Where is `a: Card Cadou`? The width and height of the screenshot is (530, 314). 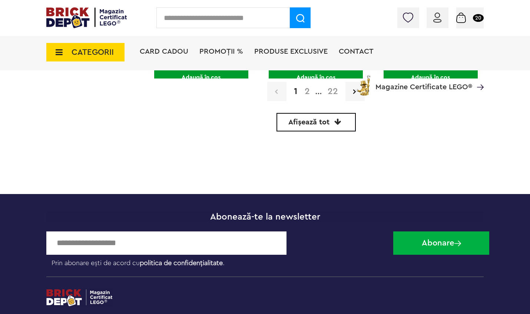 a: Card Cadou is located at coordinates (164, 52).